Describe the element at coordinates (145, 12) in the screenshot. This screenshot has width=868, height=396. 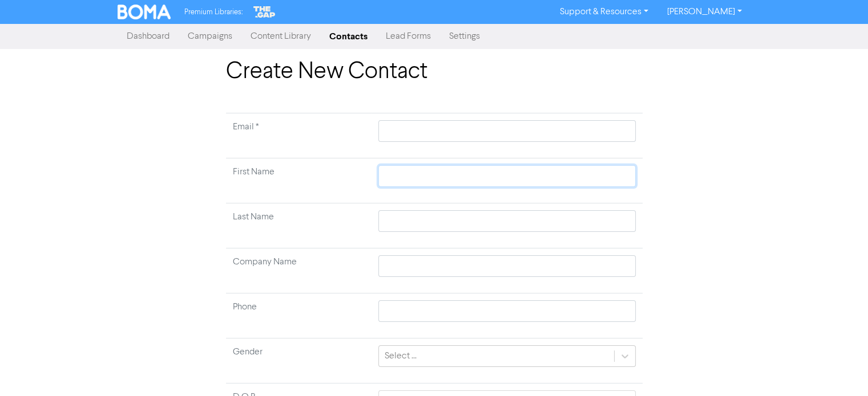
I see `img: BOMA Logo` at that location.